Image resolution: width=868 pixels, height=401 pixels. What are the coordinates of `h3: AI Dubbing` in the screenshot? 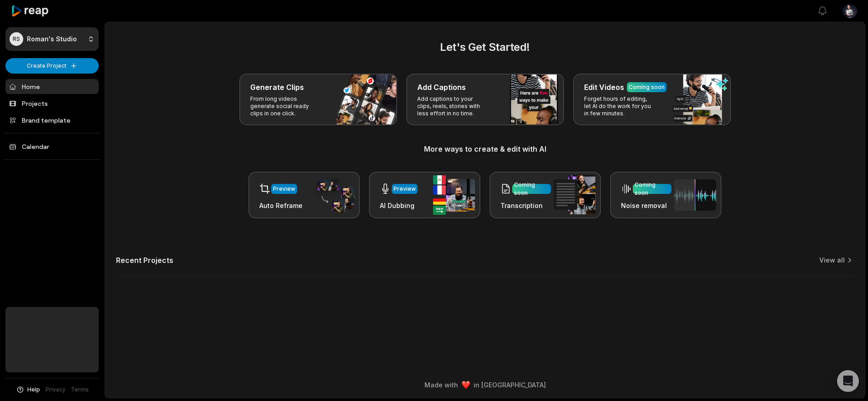 It's located at (398, 205).